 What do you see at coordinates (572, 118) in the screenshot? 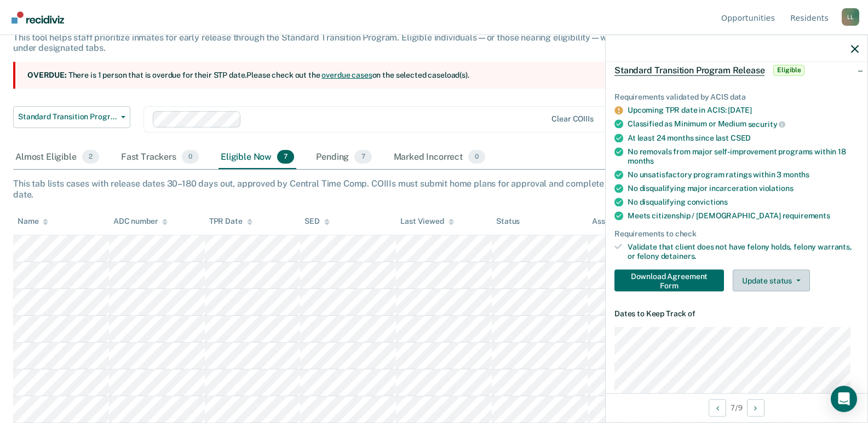
I see `div: Clear COIIIs` at bounding box center [572, 118].